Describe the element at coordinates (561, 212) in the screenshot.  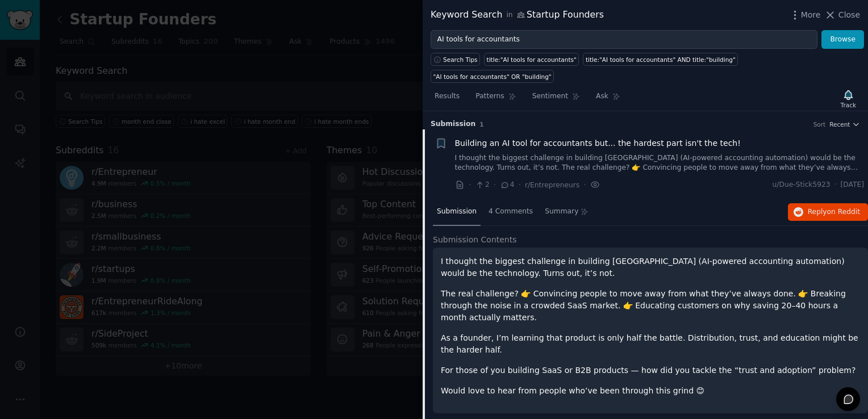
I see `span: Summary` at that location.